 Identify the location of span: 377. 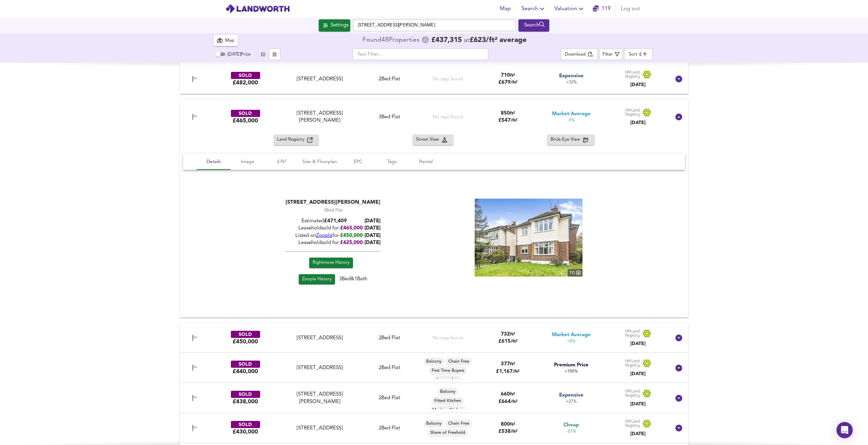
(505, 364).